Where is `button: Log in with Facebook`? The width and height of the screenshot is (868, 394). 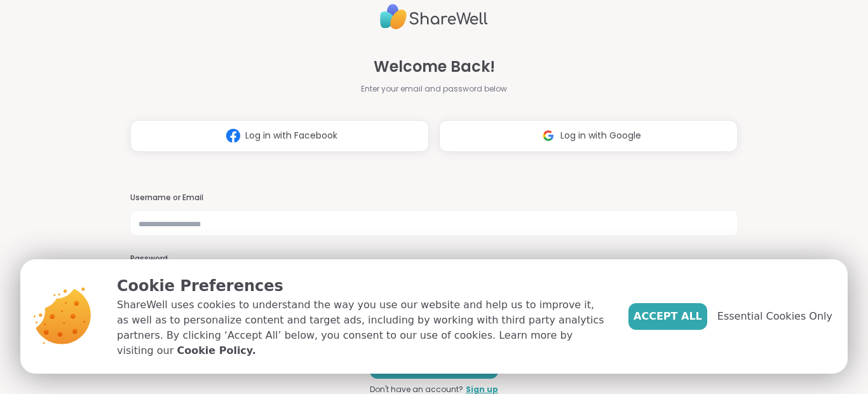 button: Log in with Facebook is located at coordinates (279, 136).